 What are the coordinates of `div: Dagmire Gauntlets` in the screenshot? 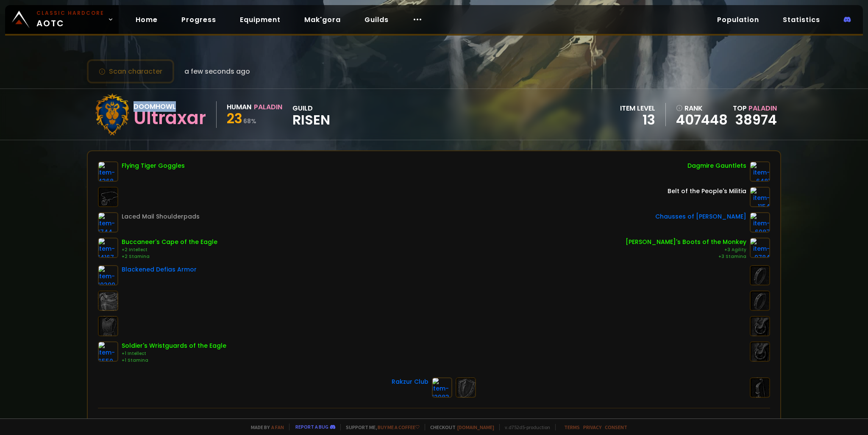 It's located at (717, 165).